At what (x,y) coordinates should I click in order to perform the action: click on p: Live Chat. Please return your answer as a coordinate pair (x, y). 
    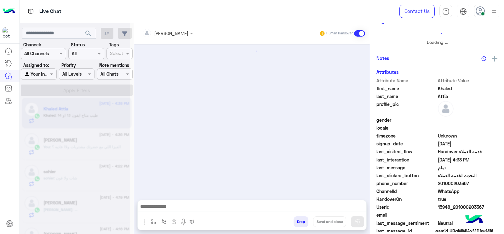
    Looking at the image, I should click on (50, 11).